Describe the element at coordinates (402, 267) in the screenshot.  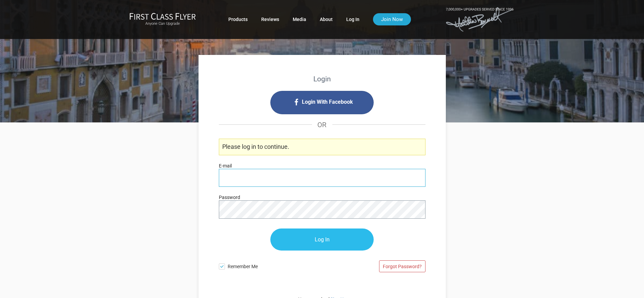
I see `a: Forgot Password?` at that location.